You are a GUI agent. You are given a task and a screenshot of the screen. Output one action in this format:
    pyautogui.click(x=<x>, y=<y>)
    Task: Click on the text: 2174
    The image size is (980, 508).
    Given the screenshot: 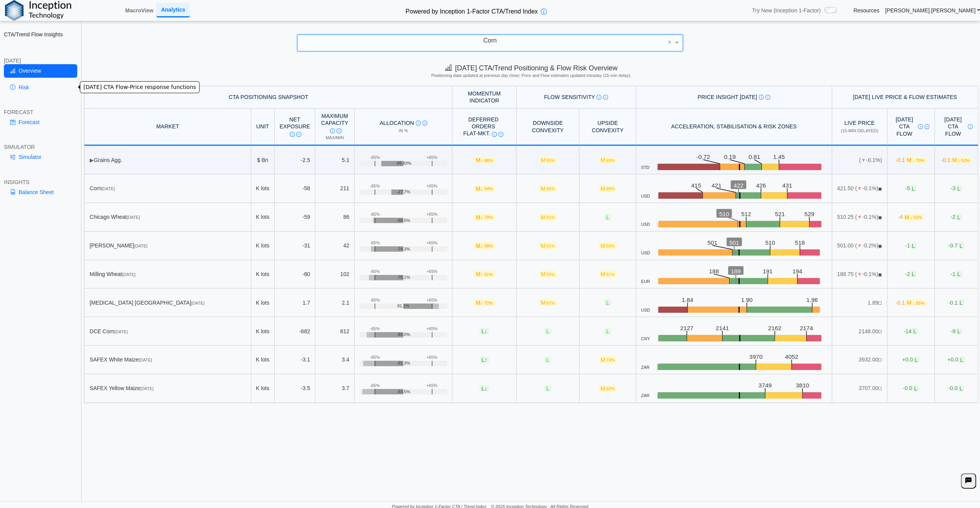 What is the action you would take?
    pyautogui.click(x=806, y=328)
    